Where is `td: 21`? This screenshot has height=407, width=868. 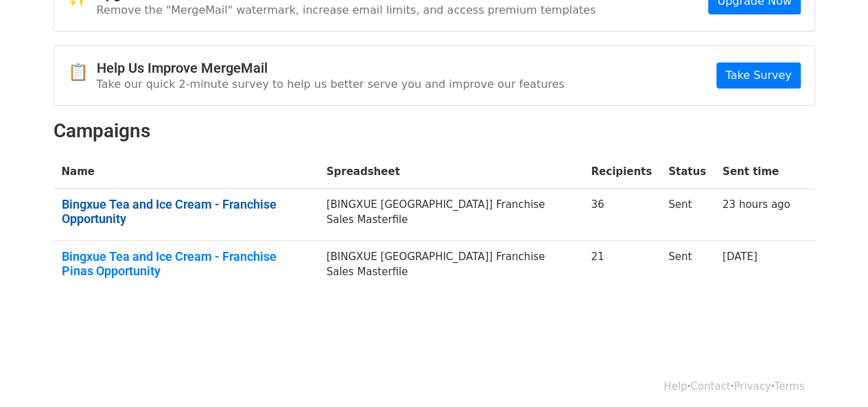
td: 21 is located at coordinates (621, 267).